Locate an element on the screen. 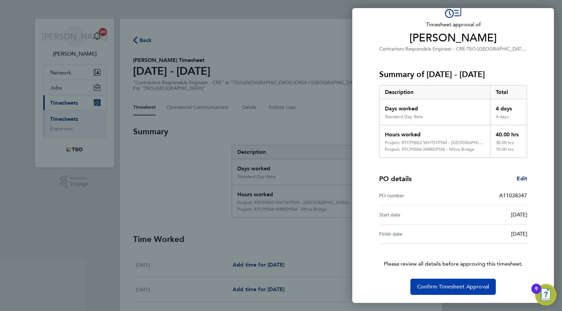 The height and width of the screenshot is (311, 562). div: Start date is located at coordinates (416, 215).